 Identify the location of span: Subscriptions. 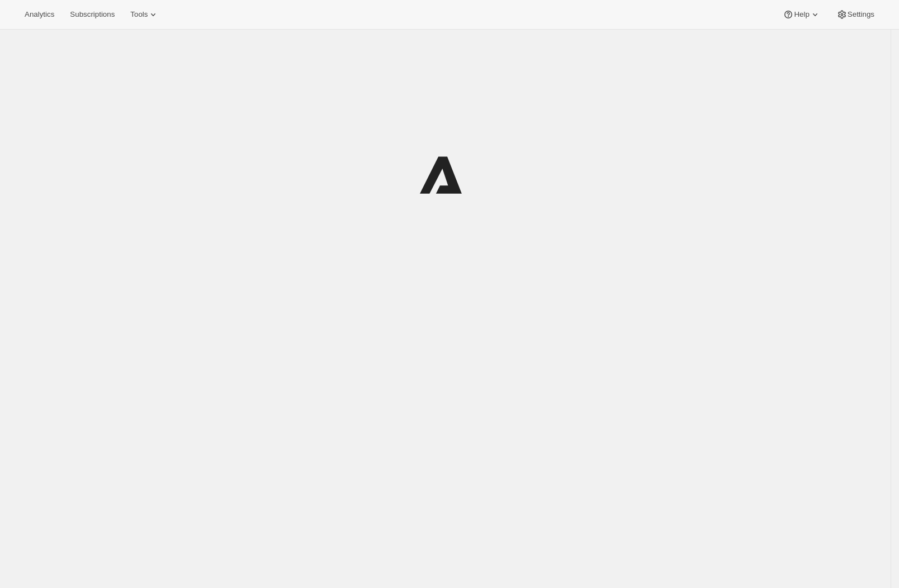
(92, 15).